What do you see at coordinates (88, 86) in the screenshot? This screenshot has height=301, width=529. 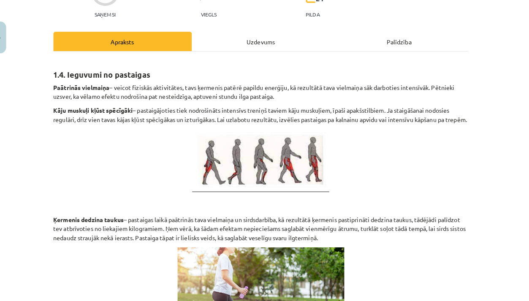 I see `strong: Paātrinās vielmaiņa` at bounding box center [88, 86].